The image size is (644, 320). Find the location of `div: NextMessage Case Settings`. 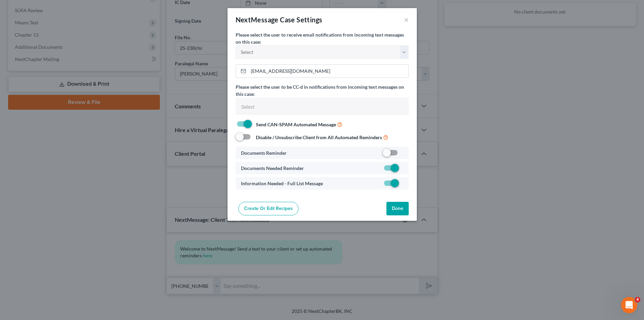

div: NextMessage Case Settings is located at coordinates (279, 20).